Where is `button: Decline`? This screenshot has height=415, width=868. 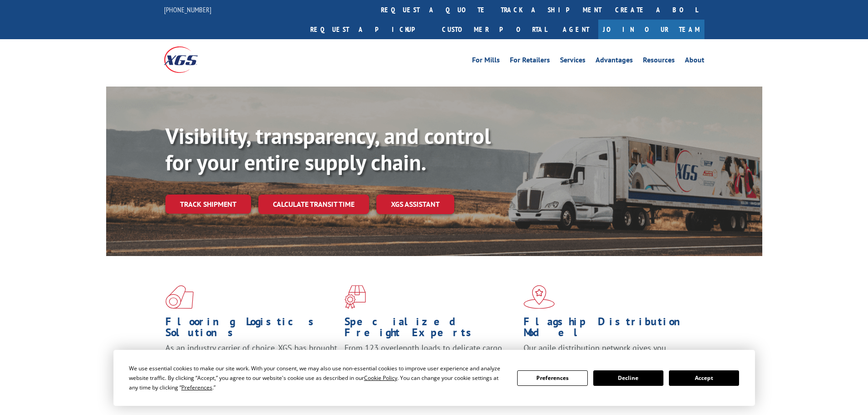 button: Decline is located at coordinates (629, 378).